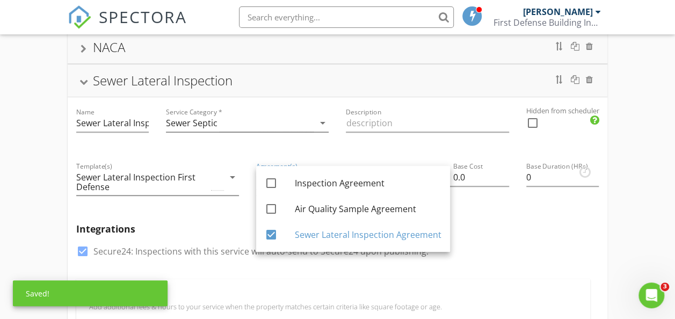 This screenshot has width=675, height=319. What do you see at coordinates (368, 183) in the screenshot?
I see `div: Inspection Agreement` at bounding box center [368, 183].